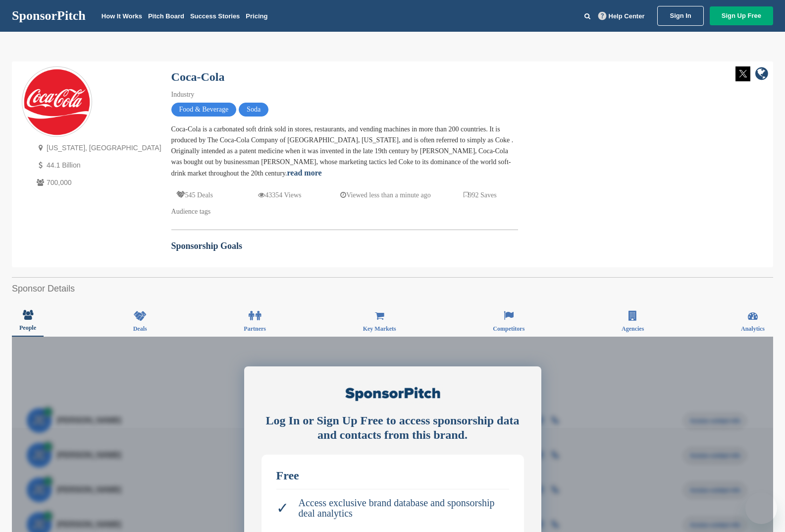 The image size is (785, 532). Describe the element at coordinates (49, 16) in the screenshot. I see `a: SponsorPitch` at that location.